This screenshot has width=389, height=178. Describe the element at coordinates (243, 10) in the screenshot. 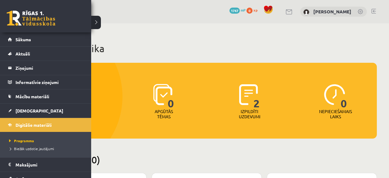

I see `span: mP` at that location.